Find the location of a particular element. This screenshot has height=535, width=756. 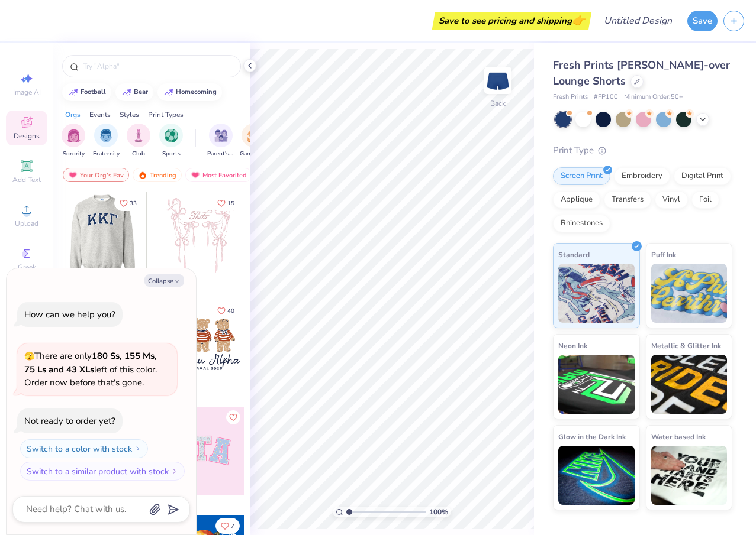

img: Metallic & Glitter Ink is located at coordinates (689, 385).